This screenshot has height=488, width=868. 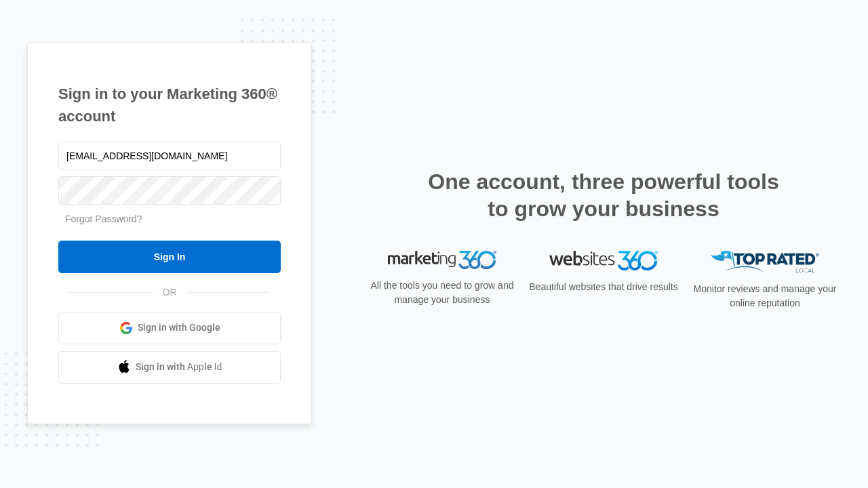 I want to click on span: Sign in with Google, so click(x=179, y=328).